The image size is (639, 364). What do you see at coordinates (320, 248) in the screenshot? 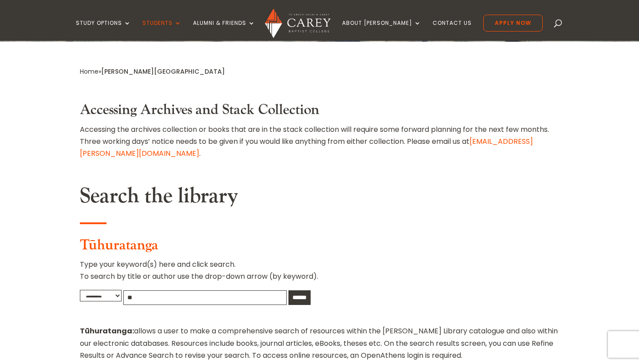
I see `h3: Tūhuratanga` at bounding box center [320, 248].